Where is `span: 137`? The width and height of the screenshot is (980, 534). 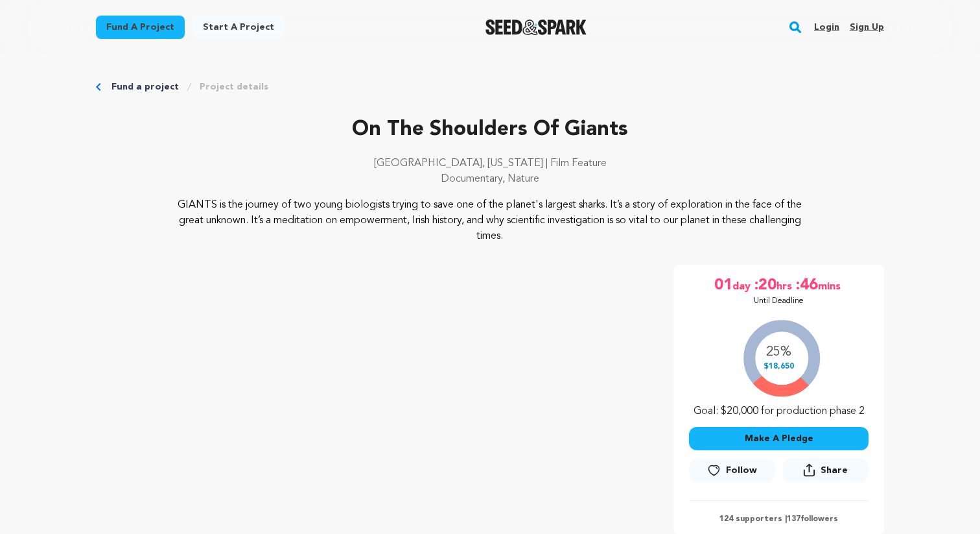 span: 137 is located at coordinates (793, 519).